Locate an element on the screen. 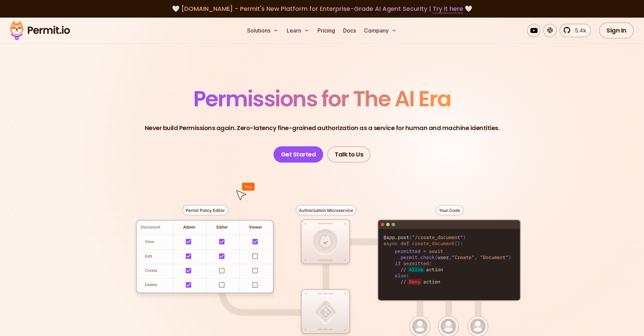 Image resolution: width=644 pixels, height=336 pixels. a: Try it here is located at coordinates (447, 9).